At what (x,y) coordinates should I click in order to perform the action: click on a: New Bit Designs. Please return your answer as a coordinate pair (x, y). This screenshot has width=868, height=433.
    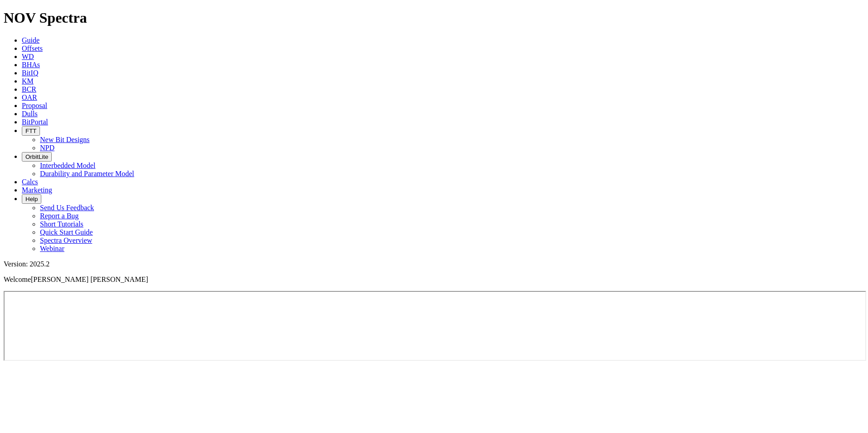
    Looking at the image, I should click on (64, 139).